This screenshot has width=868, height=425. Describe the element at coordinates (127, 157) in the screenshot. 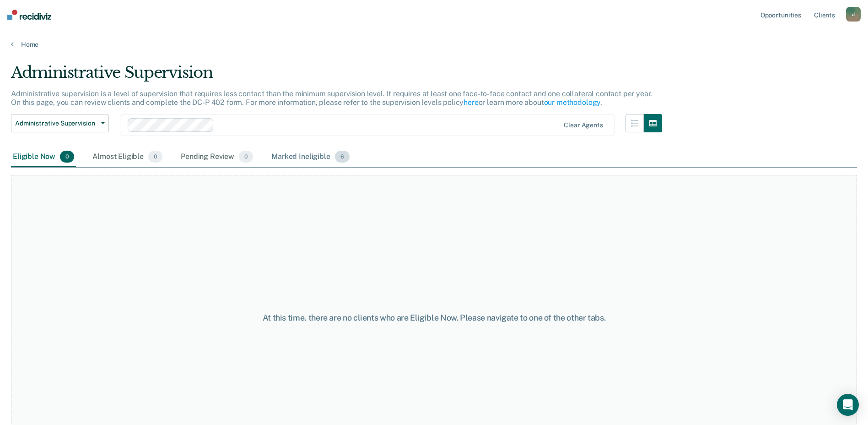

I see `div: Almost Eligible0` at that location.